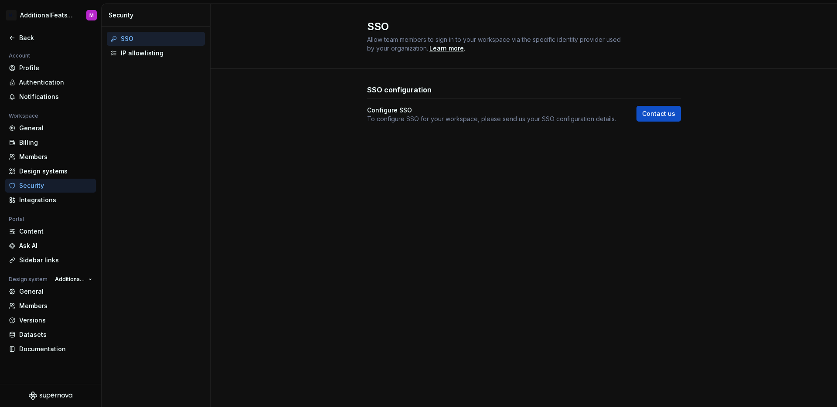 The height and width of the screenshot is (407, 837). I want to click on div: Sidebar links, so click(56, 260).